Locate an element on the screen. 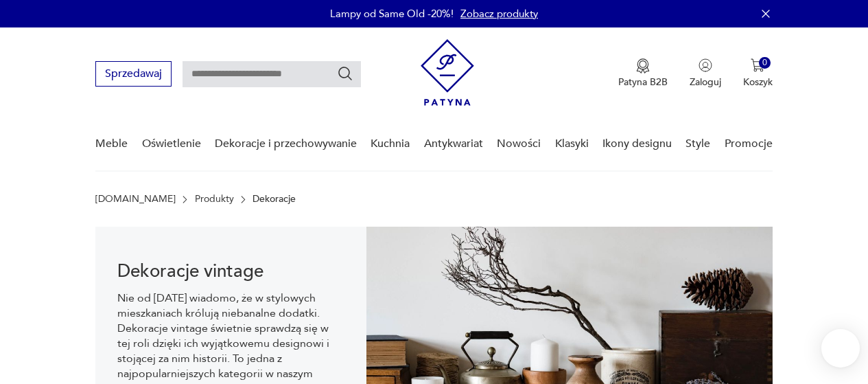 This screenshot has width=868, height=384. a: Meble is located at coordinates (111, 143).